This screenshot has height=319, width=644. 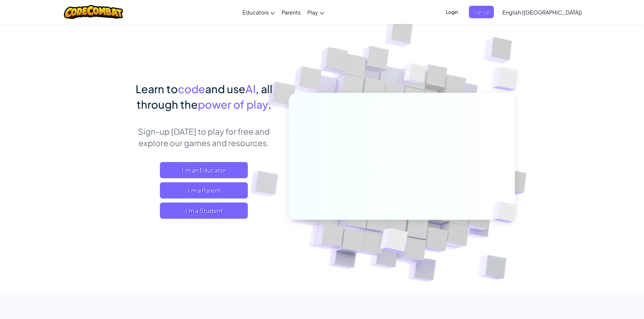 What do you see at coordinates (291, 12) in the screenshot?
I see `a: Parents` at bounding box center [291, 12].